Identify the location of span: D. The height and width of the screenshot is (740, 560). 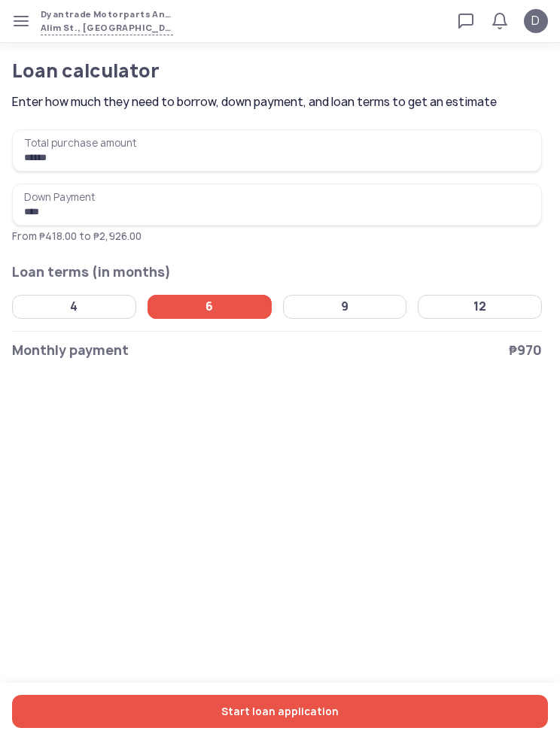
(535, 22).